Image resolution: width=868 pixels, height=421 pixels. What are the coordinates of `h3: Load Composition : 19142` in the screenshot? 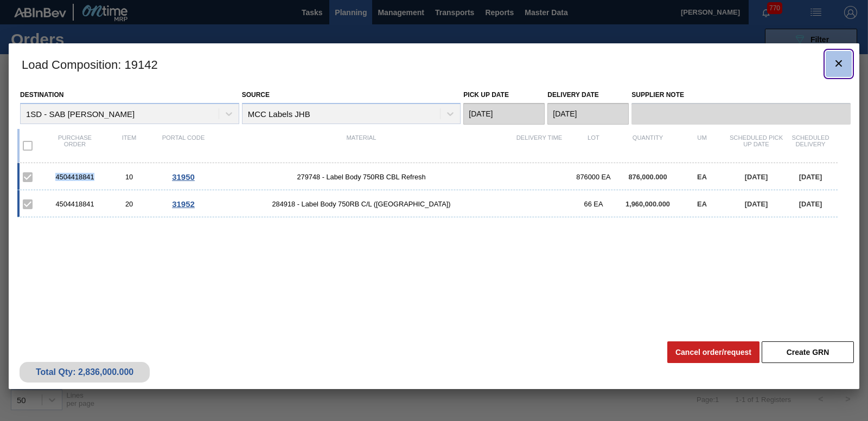 It's located at (434, 64).